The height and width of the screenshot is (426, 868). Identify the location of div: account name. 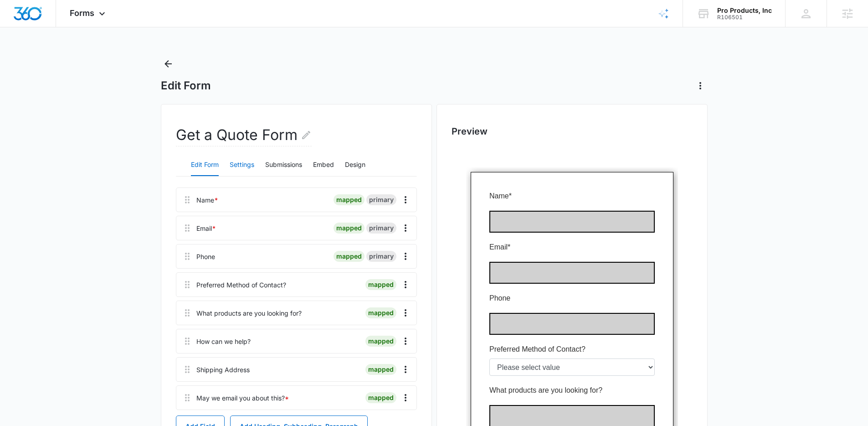
(745, 11).